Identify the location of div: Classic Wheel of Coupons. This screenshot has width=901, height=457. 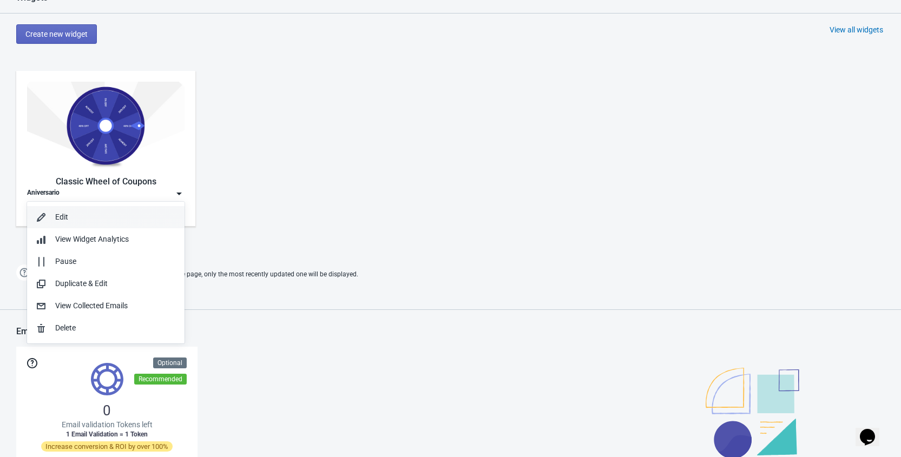
(106, 182).